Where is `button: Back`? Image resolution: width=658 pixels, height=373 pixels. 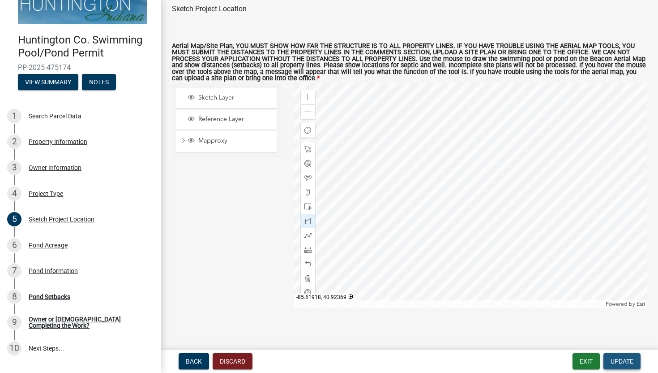
button: Back is located at coordinates (194, 361).